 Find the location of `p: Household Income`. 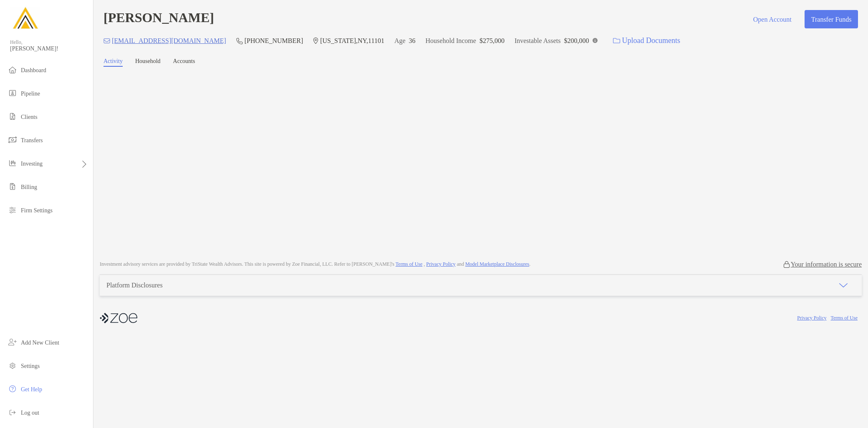

p: Household Income is located at coordinates (451, 40).